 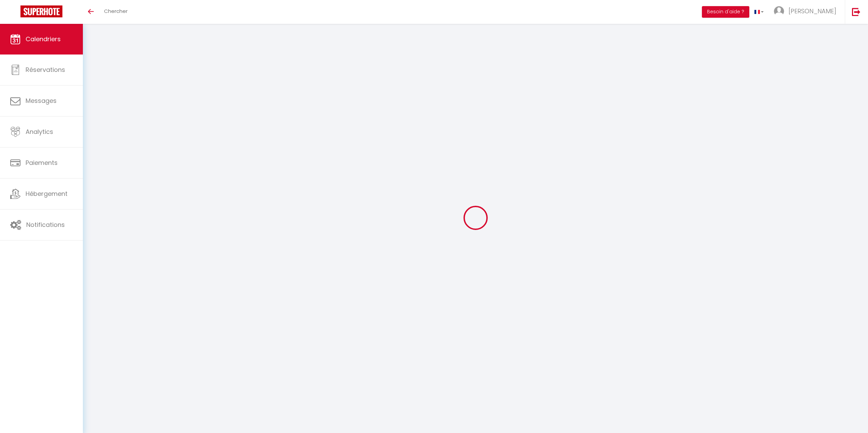 I want to click on span: Chercher, so click(x=115, y=11).